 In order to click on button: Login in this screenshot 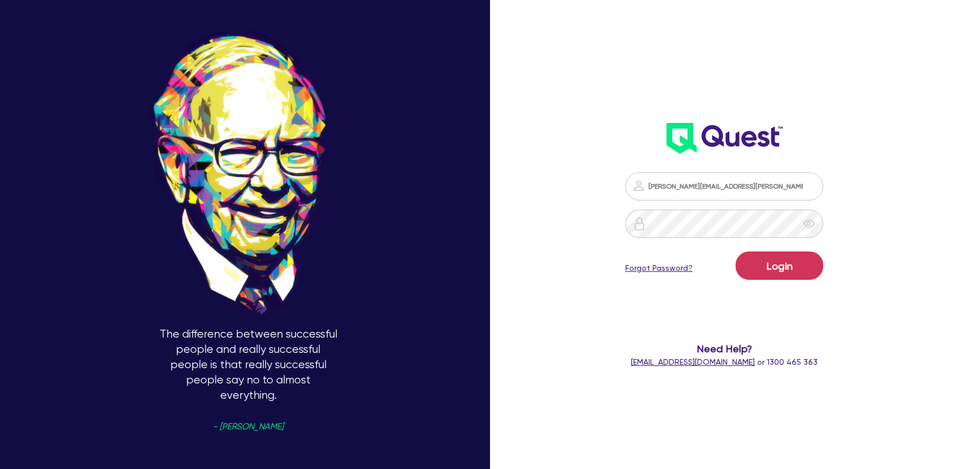, I will do `click(779, 265)`.